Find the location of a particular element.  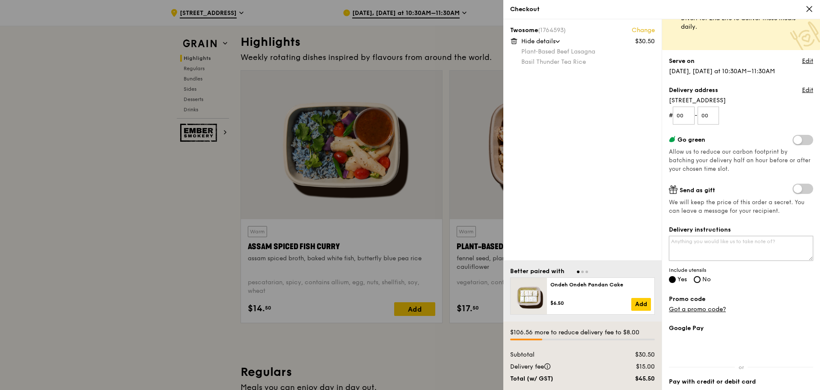

label: Promo code is located at coordinates (741, 299).